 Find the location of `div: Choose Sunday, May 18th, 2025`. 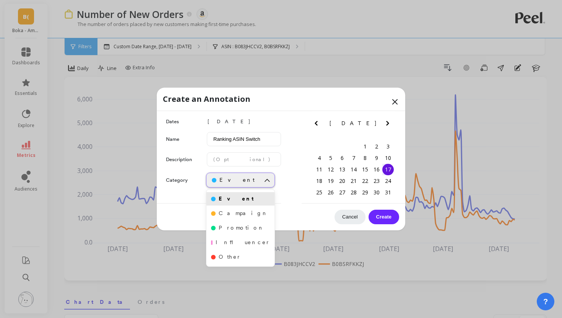

div: Choose Sunday, May 18th, 2025 is located at coordinates (319, 181).